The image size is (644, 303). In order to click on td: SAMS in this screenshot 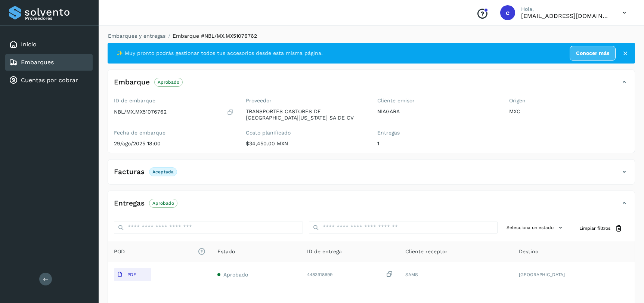, I will do `click(456, 274)`.